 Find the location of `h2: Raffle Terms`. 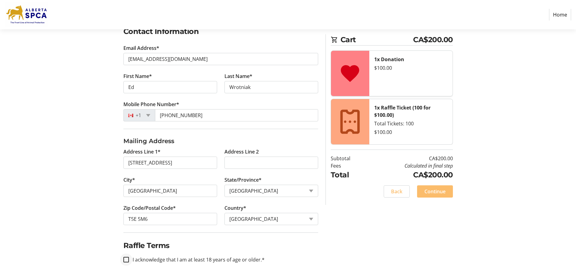

h2: Raffle Terms is located at coordinates (221, 246).